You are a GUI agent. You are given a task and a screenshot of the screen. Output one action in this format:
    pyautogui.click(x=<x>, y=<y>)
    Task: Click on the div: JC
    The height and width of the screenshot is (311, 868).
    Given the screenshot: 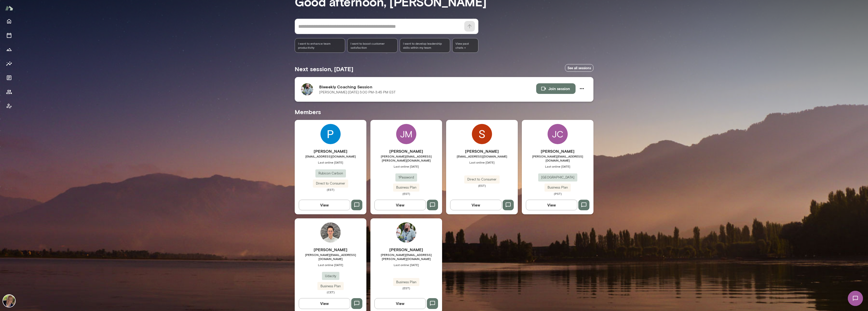 What is the action you would take?
    pyautogui.click(x=558, y=134)
    